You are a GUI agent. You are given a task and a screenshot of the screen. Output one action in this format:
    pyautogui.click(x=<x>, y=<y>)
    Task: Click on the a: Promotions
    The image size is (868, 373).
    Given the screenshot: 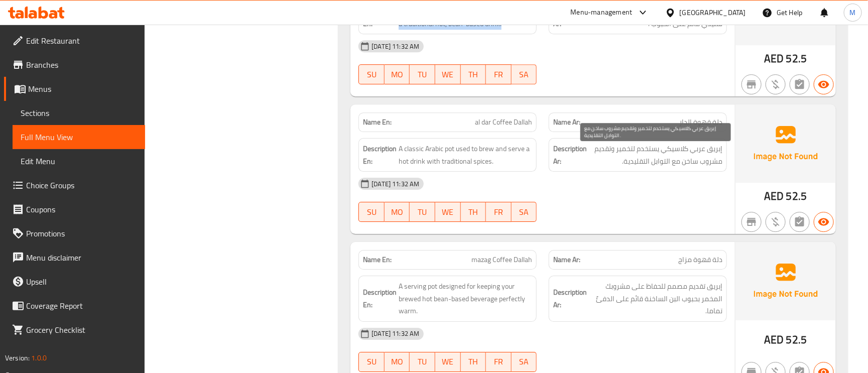 What is the action you would take?
    pyautogui.click(x=74, y=233)
    